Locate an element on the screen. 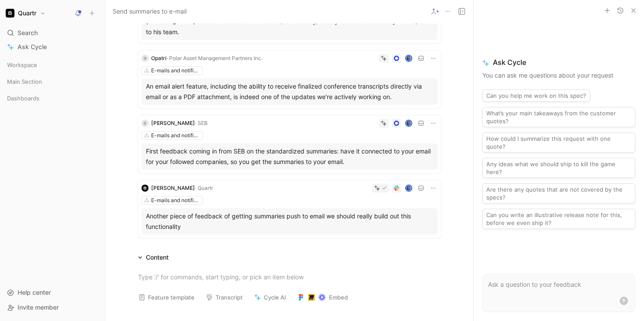 This screenshot has width=644, height=321. button: Transcript is located at coordinates (224, 298).